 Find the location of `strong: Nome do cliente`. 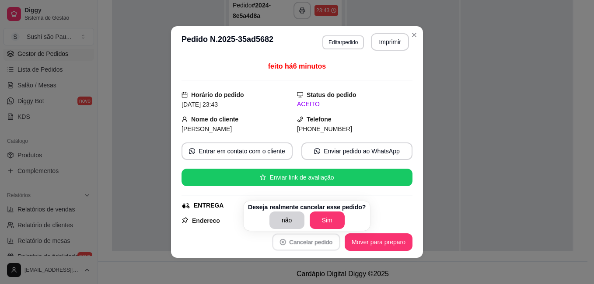

strong: Nome do cliente is located at coordinates (215, 119).